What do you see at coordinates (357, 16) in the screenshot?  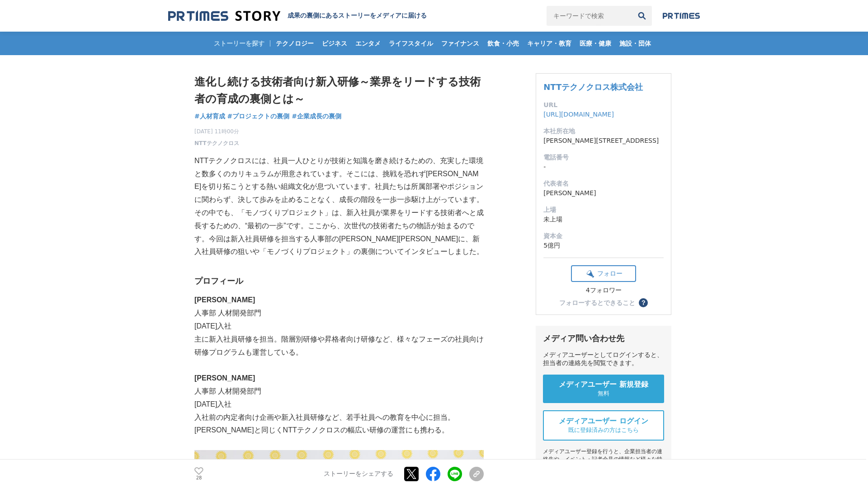 I see `h2: 成果の裏側にあるストーリーをメディアに届ける` at bounding box center [357, 16].